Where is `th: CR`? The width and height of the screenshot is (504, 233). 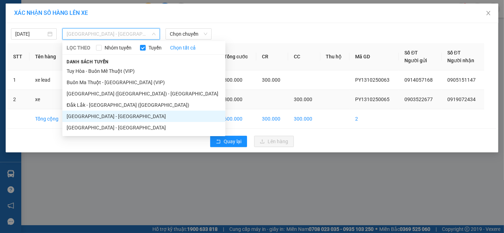
th: CR is located at coordinates (272, 57).